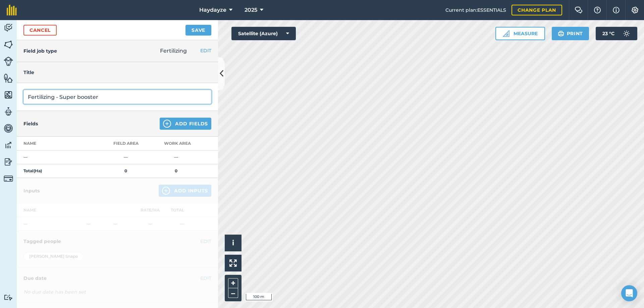 Image resolution: width=644 pixels, height=308 pixels. I want to click on button: 23 °C, so click(617, 33).